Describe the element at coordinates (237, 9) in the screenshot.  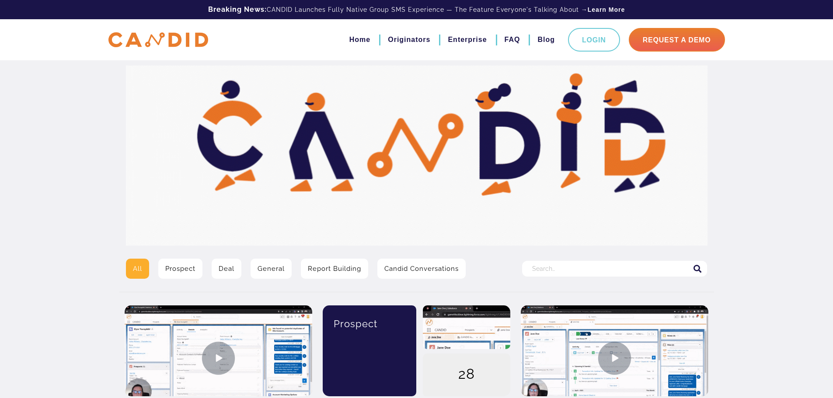
I see `b: Breaking News:` at that location.